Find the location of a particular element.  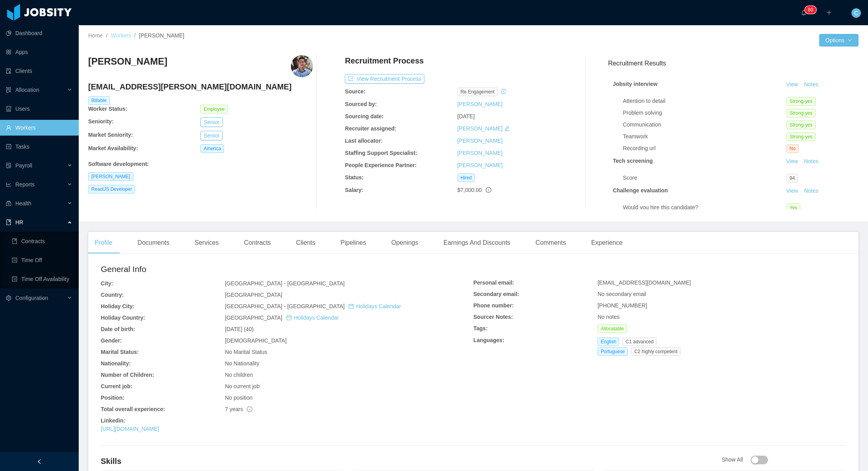

a: icon: exportView Recruitment Process is located at coordinates (384, 79).